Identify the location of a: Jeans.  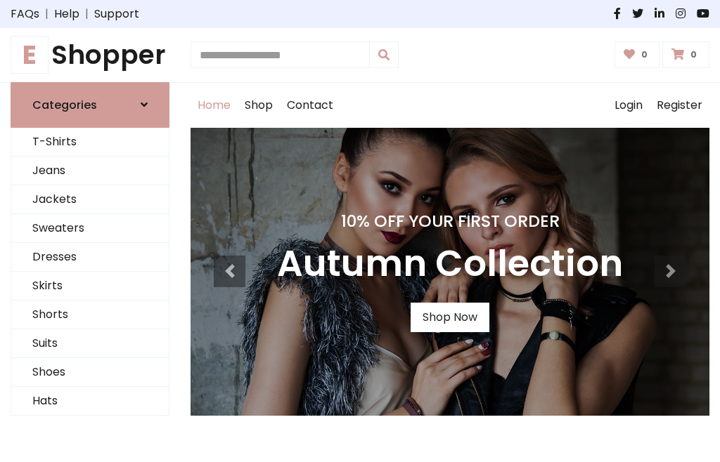
(90, 171).